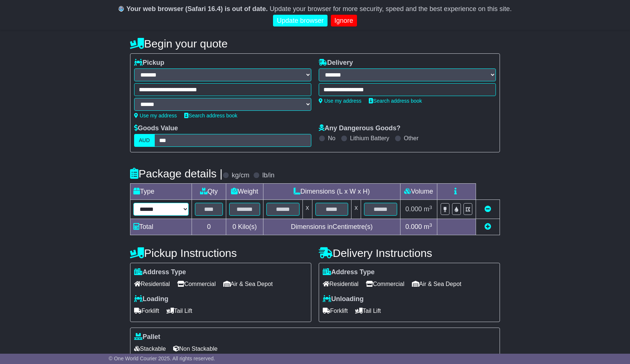  Describe the element at coordinates (331, 138) in the screenshot. I see `label: No` at that location.